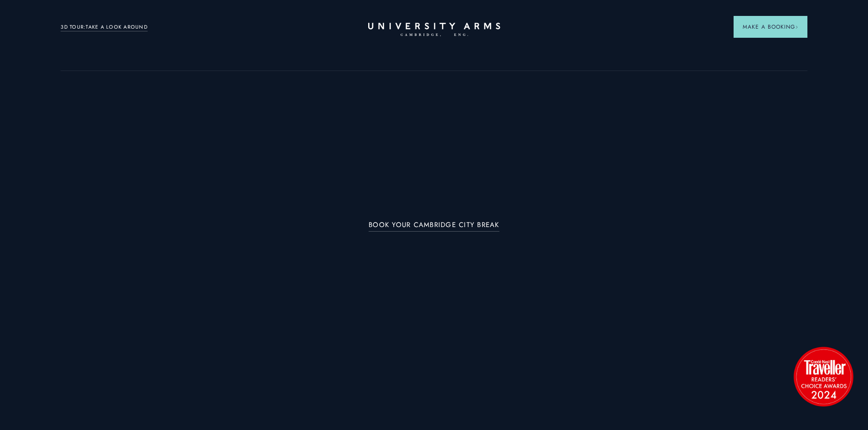  I want to click on span: Make a Booking, so click(770, 27).